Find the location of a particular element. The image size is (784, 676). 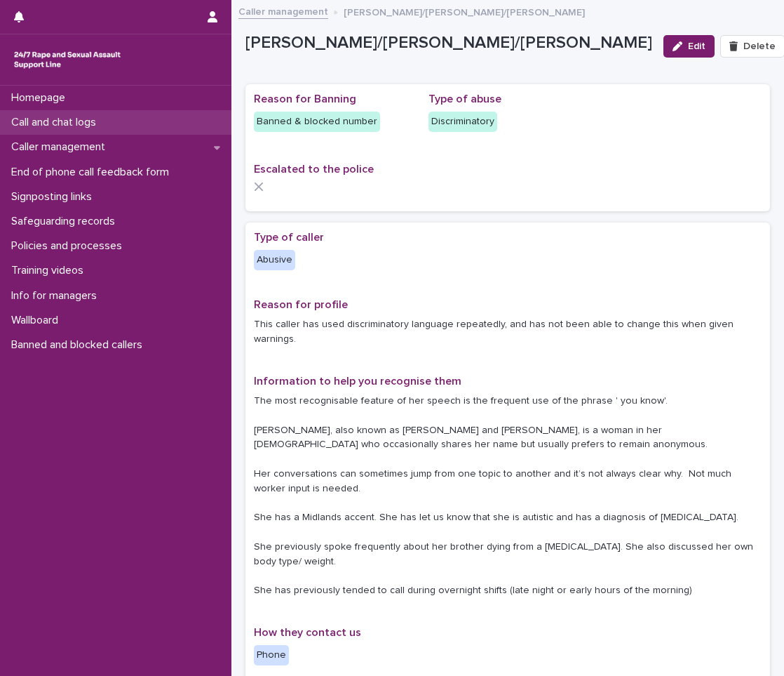

span: How they contact us is located at coordinates (307, 633).